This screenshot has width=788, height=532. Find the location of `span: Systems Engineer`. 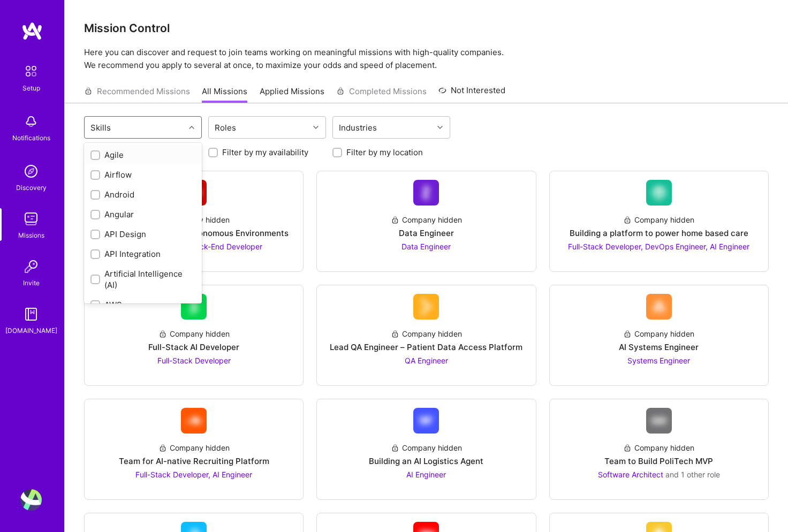

span: Systems Engineer is located at coordinates (659, 360).